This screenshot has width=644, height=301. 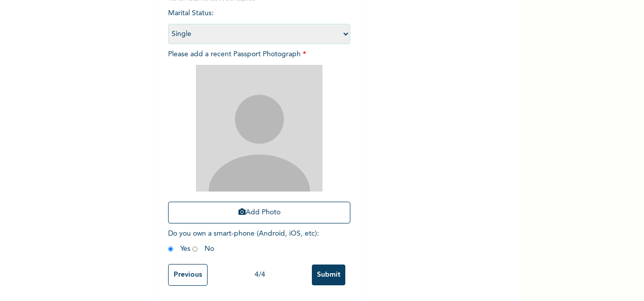 I want to click on input: Previous, so click(x=188, y=275).